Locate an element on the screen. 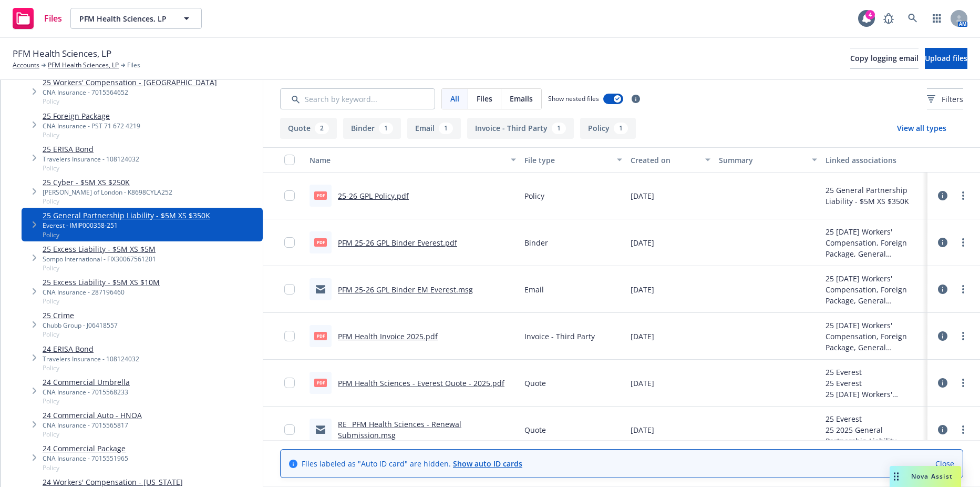 This screenshot has height=487, width=980. a: PFM Health Sciences, LP is located at coordinates (83, 65).